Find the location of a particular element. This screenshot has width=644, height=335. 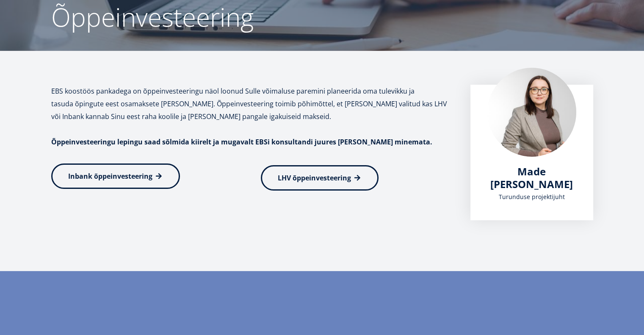

span: Inbank õppeinvesteering is located at coordinates (110, 176).